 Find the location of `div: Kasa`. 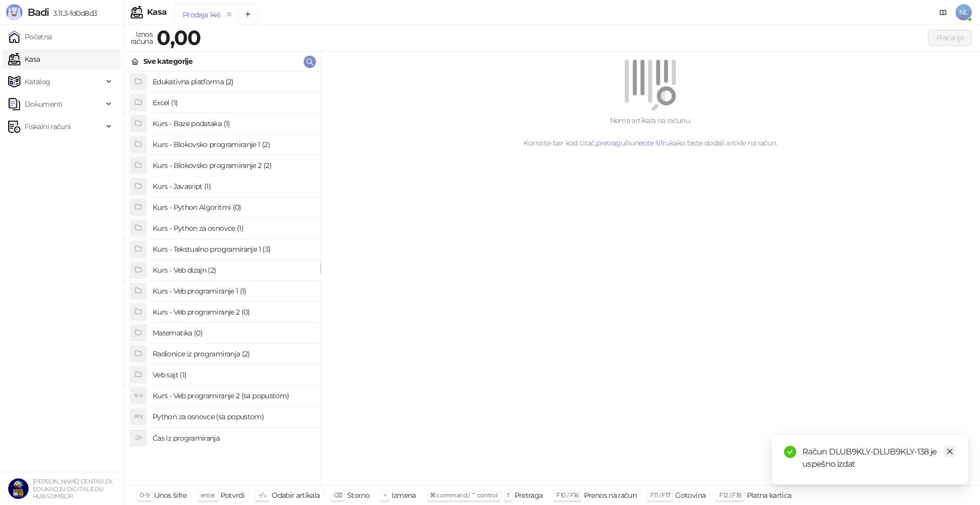

div: Kasa is located at coordinates (157, 12).